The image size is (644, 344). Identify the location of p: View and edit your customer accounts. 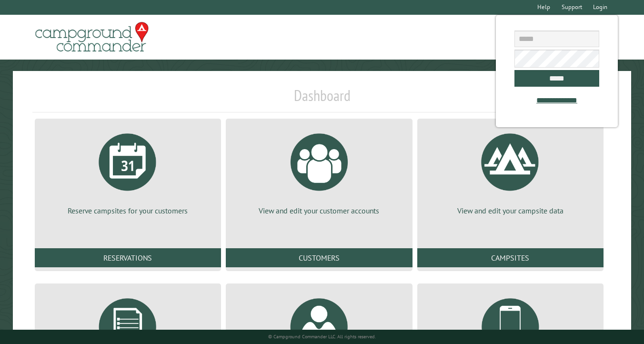
(319, 211).